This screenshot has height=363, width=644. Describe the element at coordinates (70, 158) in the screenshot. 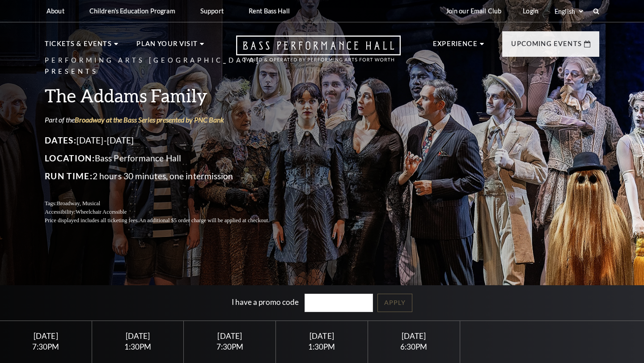

I see `span: Location:` at that location.